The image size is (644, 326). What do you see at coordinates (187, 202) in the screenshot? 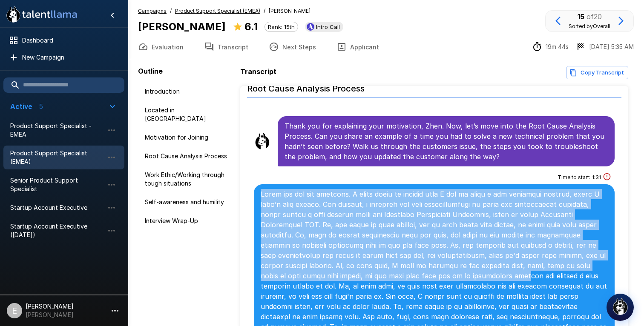
I see `span: Self-awareness and humility` at bounding box center [187, 202].